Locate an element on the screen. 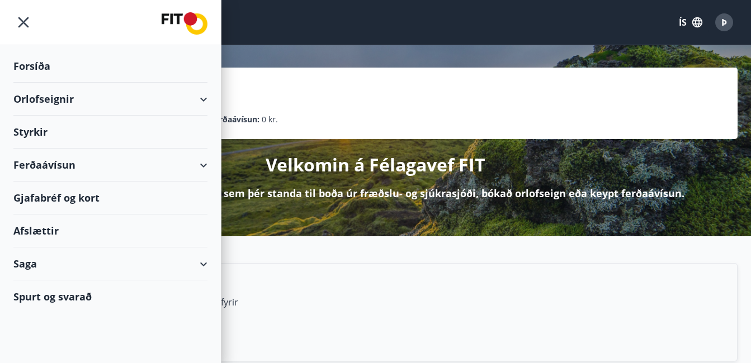  div: Forsíða is located at coordinates (110, 66).